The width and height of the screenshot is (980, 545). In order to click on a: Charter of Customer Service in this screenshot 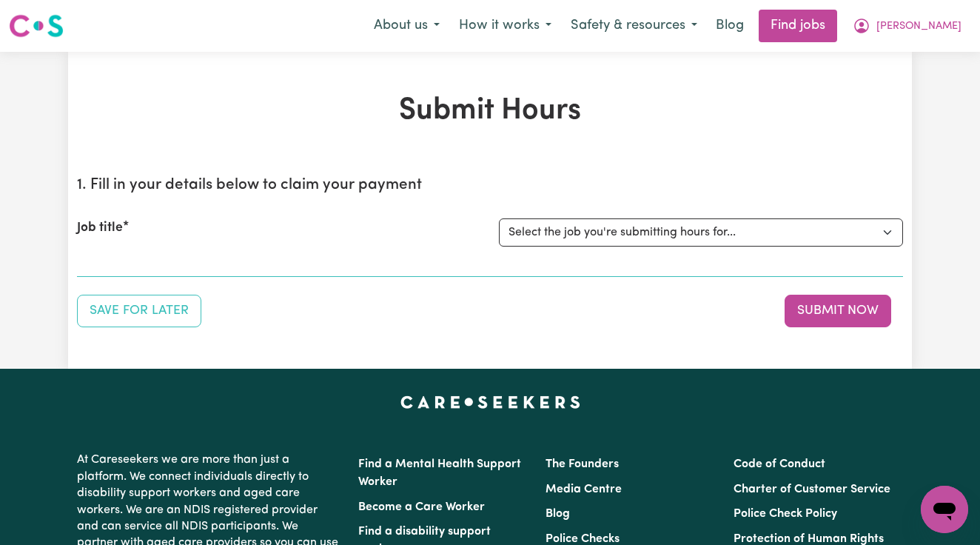, I will do `click(812, 489)`.